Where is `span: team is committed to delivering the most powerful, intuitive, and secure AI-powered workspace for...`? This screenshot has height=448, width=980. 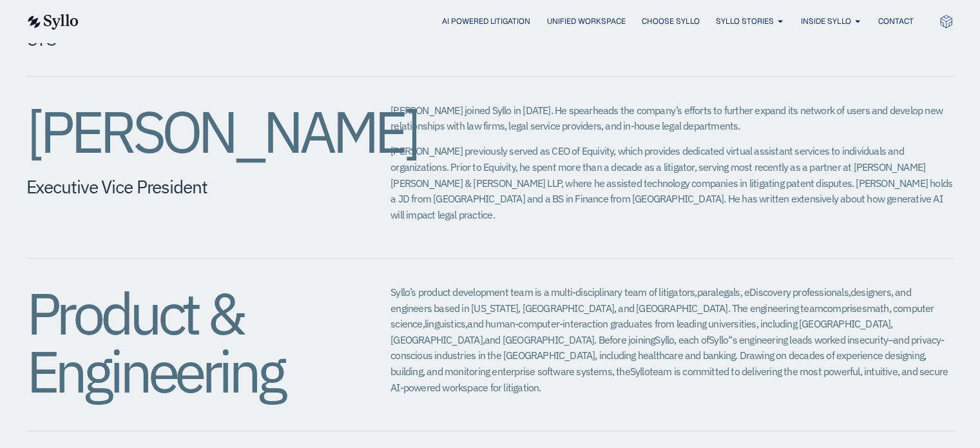
span: team is committed to delivering the most powerful, intuitive, and secure AI-powered workspace for... is located at coordinates (669, 379).